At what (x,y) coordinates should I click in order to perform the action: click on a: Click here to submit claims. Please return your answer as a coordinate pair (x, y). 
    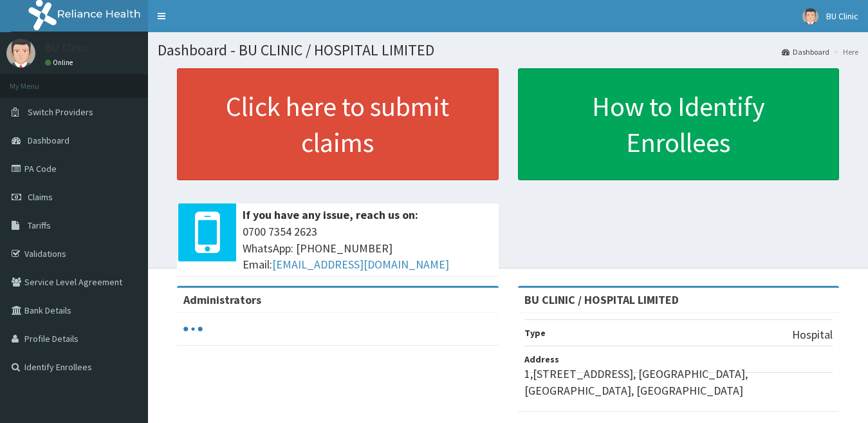
    Looking at the image, I should click on (338, 124).